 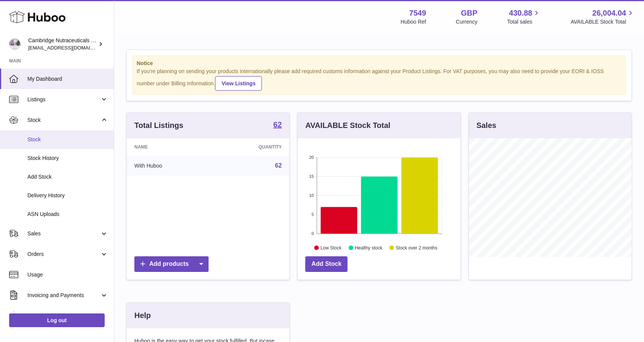 What do you see at coordinates (520, 13) in the screenshot?
I see `span: 430.88` at bounding box center [520, 13].